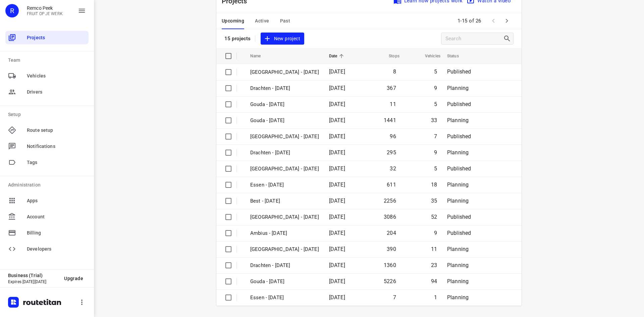 This screenshot has width=644, height=317. Describe the element at coordinates (285, 21) in the screenshot. I see `span: Past` at that location.